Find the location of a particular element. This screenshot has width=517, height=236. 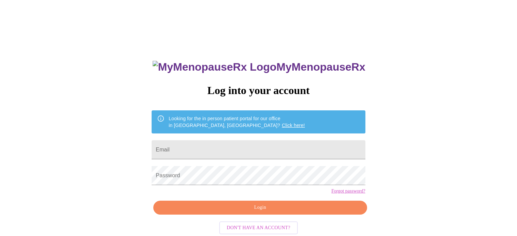

h3: MyMenopauseRx is located at coordinates (259, 67).